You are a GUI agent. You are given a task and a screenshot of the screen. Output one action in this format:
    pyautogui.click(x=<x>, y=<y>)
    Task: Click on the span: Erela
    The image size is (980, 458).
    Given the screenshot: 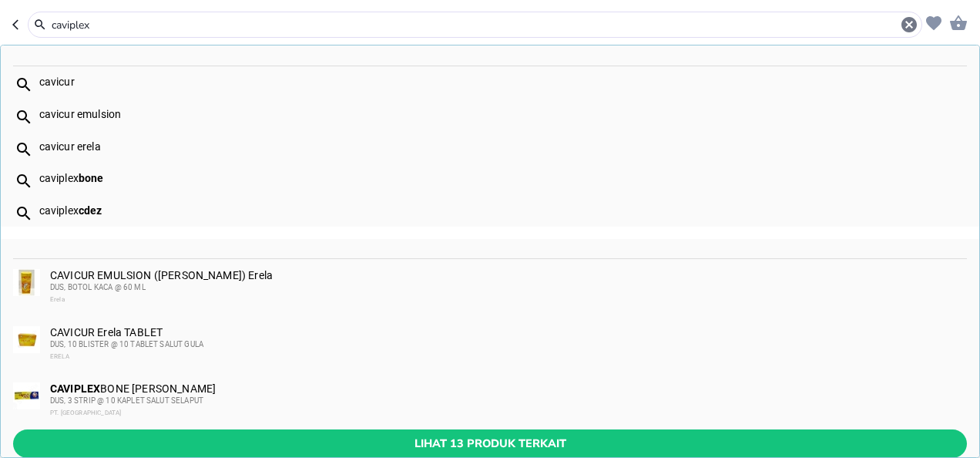 What is the action you would take?
    pyautogui.click(x=57, y=299)
    